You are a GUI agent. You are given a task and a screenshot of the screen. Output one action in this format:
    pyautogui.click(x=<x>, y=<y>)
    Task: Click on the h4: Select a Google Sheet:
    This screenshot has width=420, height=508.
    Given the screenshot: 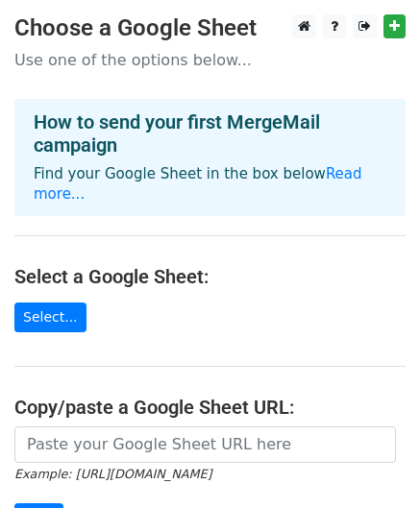 What is the action you would take?
    pyautogui.click(x=209, y=277)
    